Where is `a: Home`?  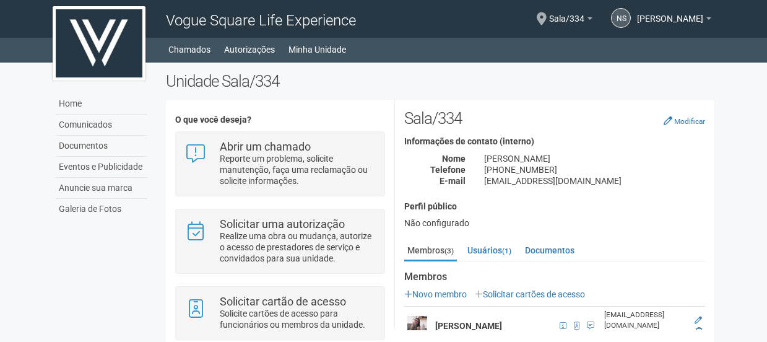
a: Home is located at coordinates (102, 104).